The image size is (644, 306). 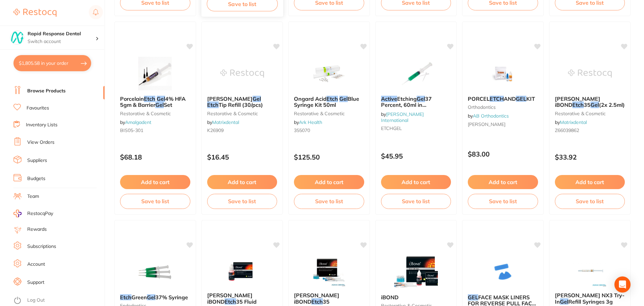 What do you see at coordinates (241, 105) in the screenshot?
I see `span: Tip Refill (30/pcs)` at bounding box center [241, 105].